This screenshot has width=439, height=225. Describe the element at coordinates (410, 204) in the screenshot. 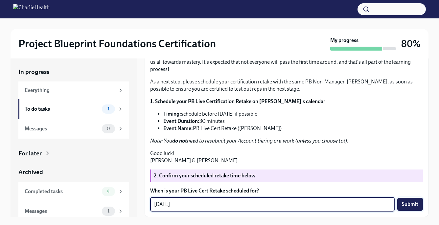

I see `button: Submit` at that location.